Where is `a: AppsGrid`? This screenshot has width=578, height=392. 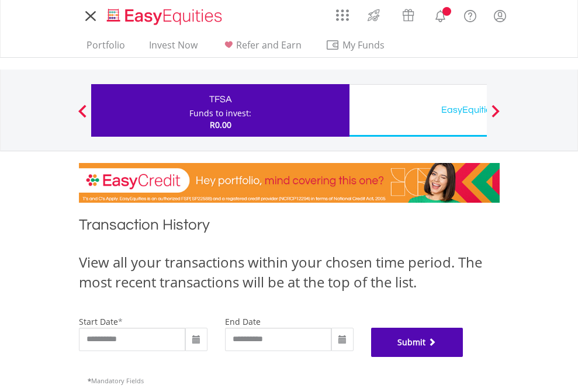
a: AppsGrid is located at coordinates (342, 12).